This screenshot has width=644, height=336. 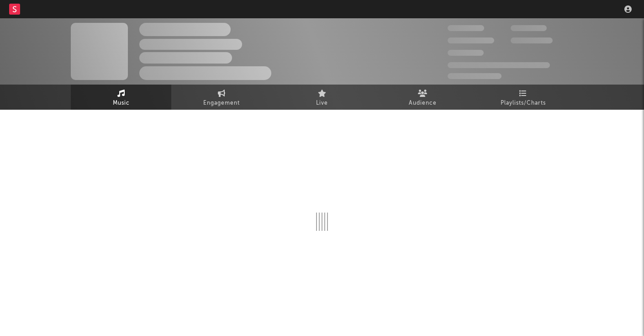 I want to click on a: Live, so click(x=322, y=97).